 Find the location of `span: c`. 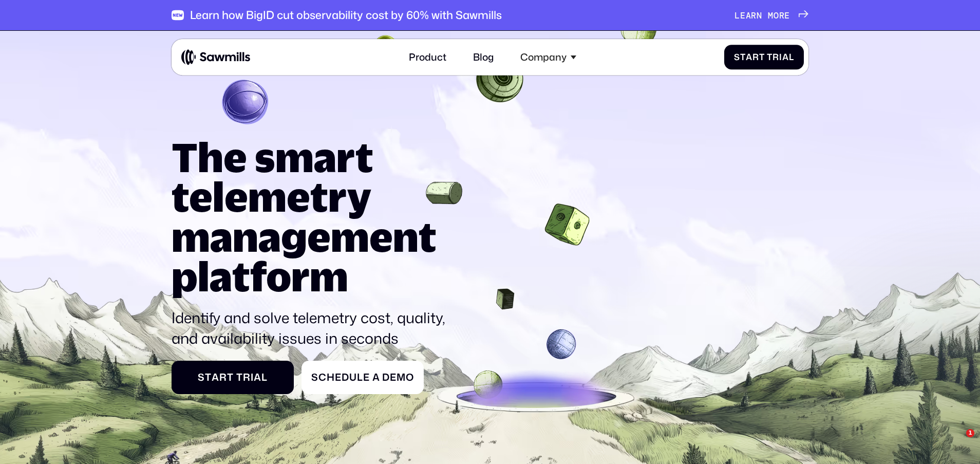

span: c is located at coordinates (322, 377).